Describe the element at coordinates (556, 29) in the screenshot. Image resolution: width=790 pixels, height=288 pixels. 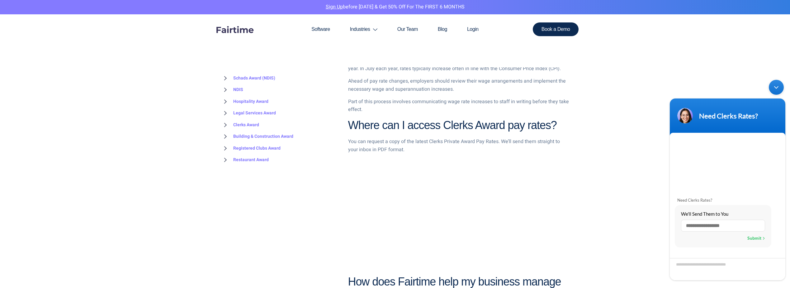
I see `span: Book a Demo` at that location.